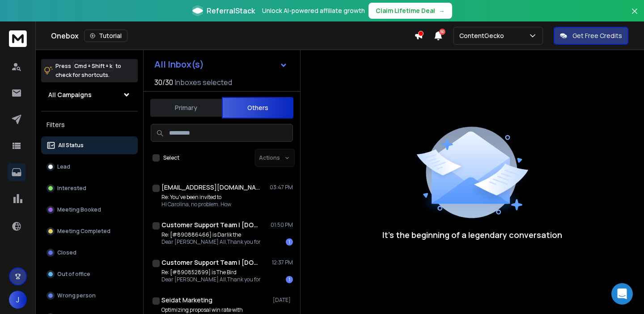  Describe the element at coordinates (89, 95) in the screenshot. I see `button: All Campaigns` at that location.